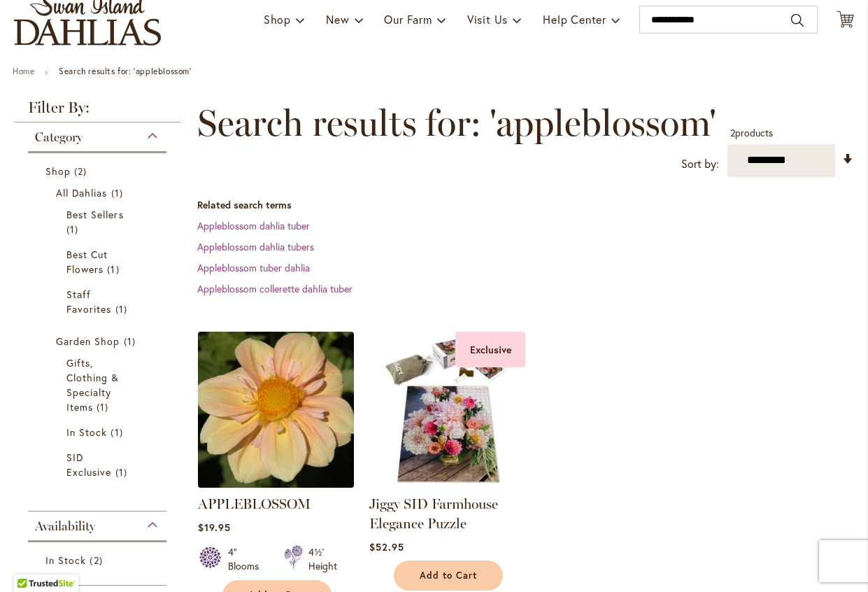 This screenshot has height=592, width=868. What do you see at coordinates (574, 19) in the screenshot?
I see `span: Help Center` at bounding box center [574, 19].